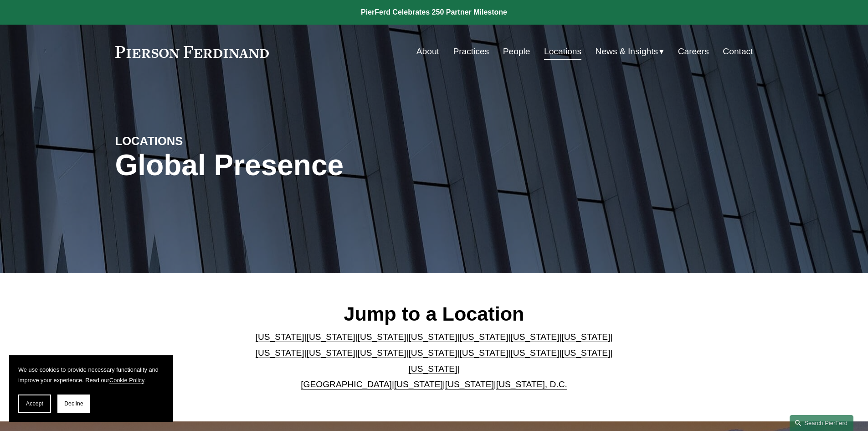 The image size is (868, 431). I want to click on a: folder dropdown, so click(630, 51).